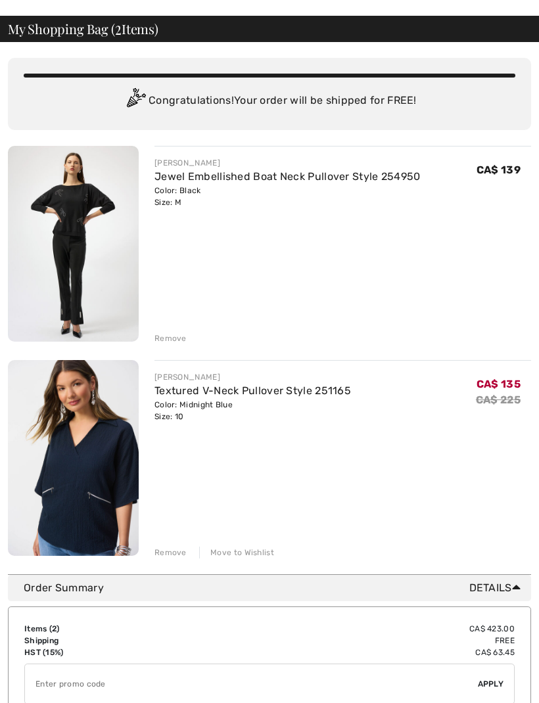  Describe the element at coordinates (111, 629) in the screenshot. I see `td: Items ( )` at that location.